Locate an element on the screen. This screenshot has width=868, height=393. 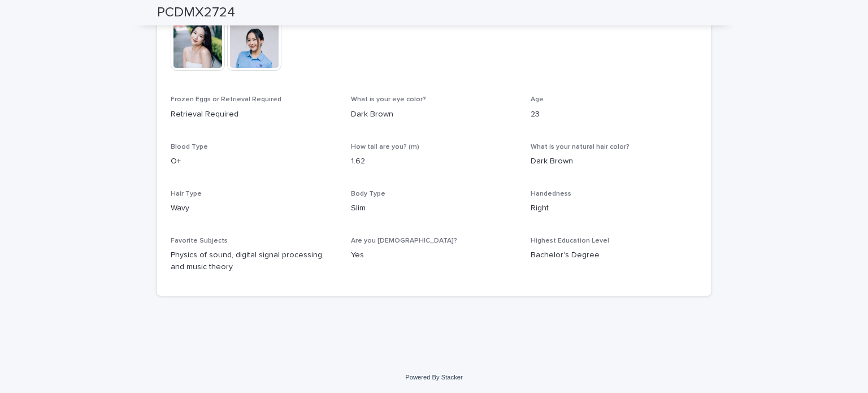
span: What is your eye color? is located at coordinates (388, 99).